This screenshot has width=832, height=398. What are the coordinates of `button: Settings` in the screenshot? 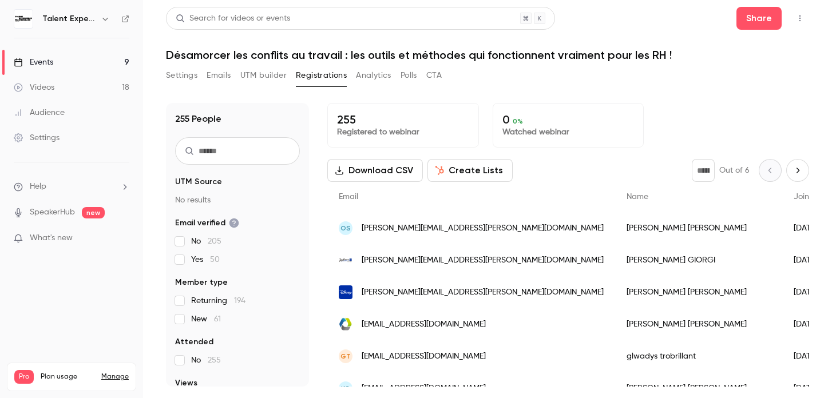 It's located at (181, 76).